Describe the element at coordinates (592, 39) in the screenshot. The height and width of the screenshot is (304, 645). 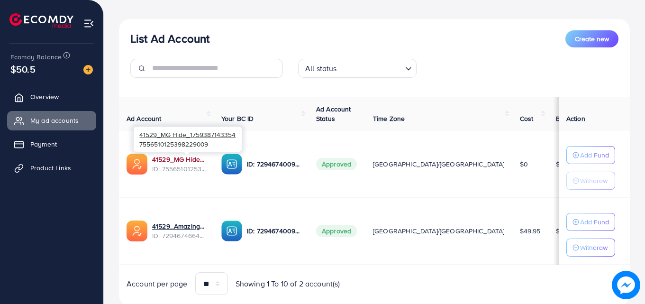
I see `span: Create new` at that location.